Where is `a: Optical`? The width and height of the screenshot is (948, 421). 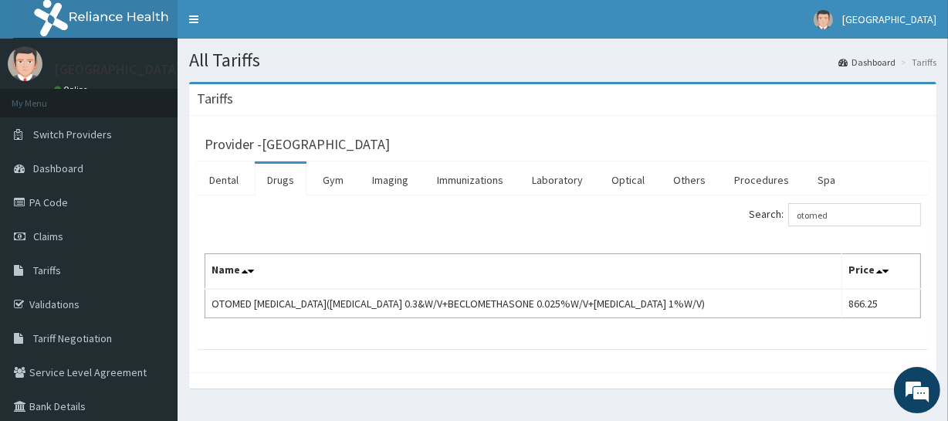 a: Optical is located at coordinates (628, 180).